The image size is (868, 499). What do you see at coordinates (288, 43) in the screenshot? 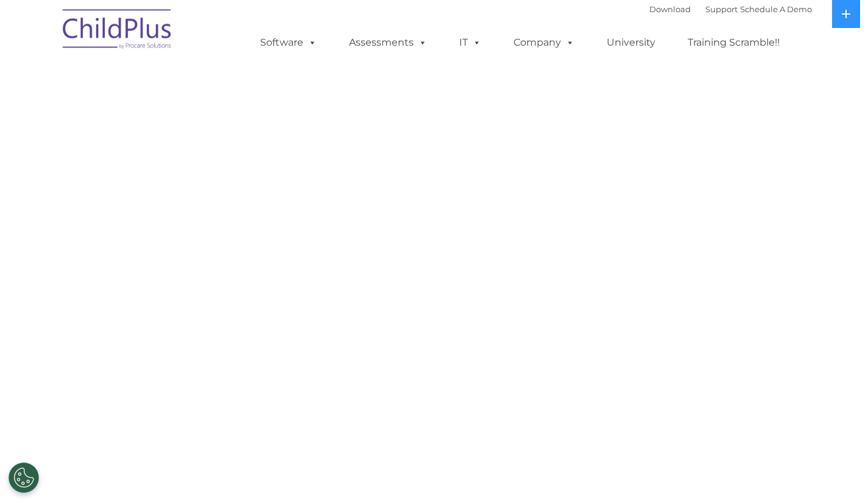
I see `a: Software` at bounding box center [288, 43].